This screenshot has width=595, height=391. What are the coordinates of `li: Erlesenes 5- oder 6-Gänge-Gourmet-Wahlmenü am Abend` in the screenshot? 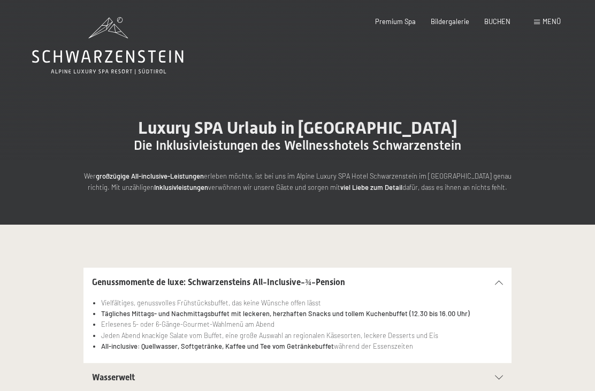 It's located at (302, 324).